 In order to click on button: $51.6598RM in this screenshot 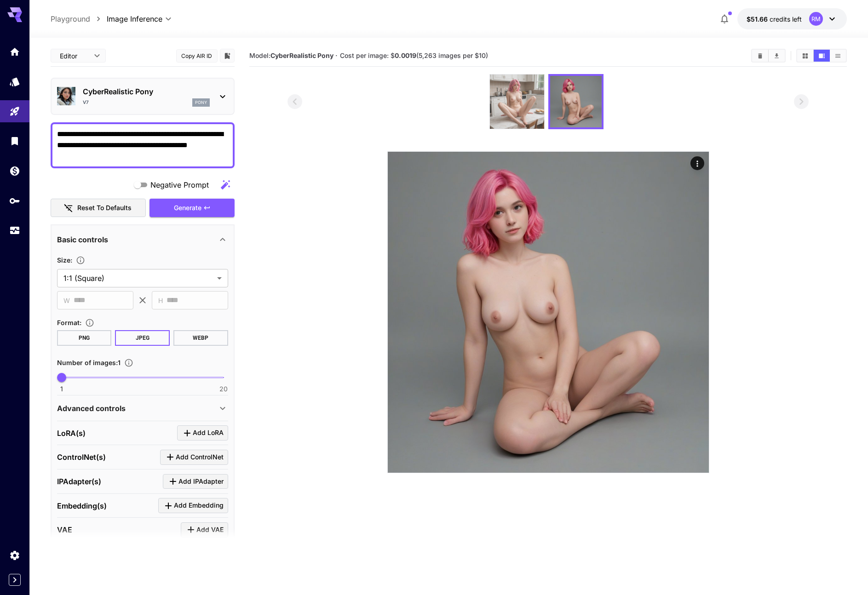, I will do `click(792, 19)`.